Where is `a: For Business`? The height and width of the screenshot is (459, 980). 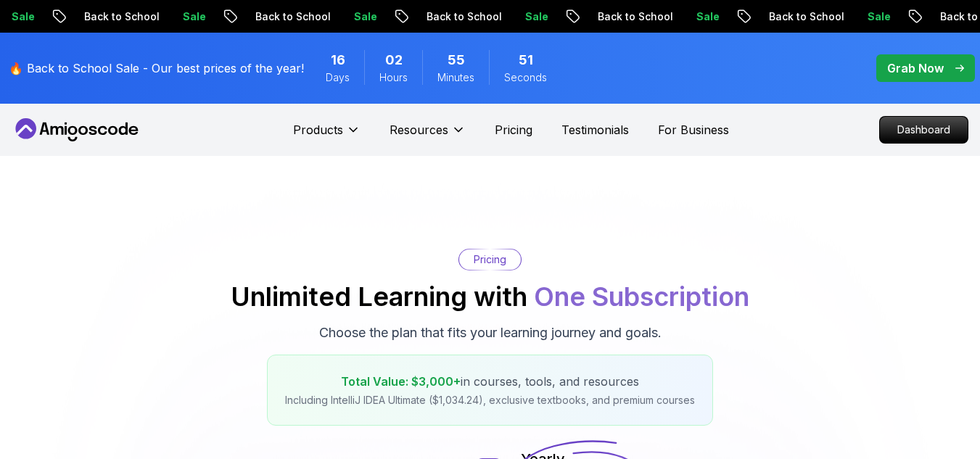 a: For Business is located at coordinates (693, 130).